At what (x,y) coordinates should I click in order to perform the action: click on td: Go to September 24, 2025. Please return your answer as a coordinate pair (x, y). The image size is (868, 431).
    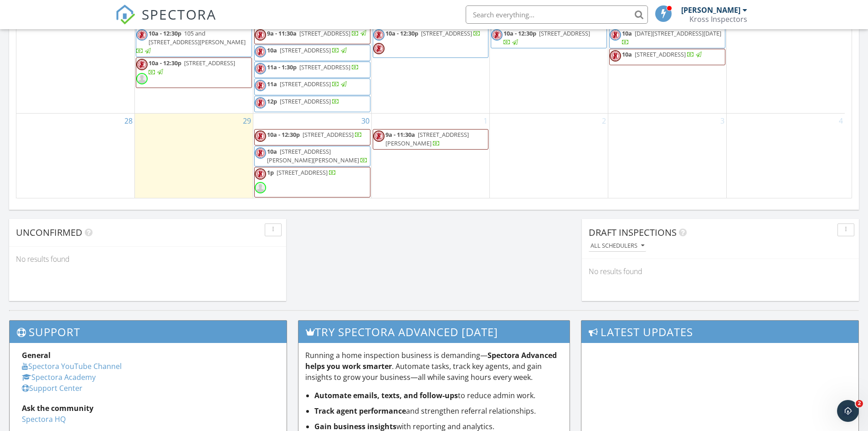
    Looking at the image, I should click on (431, 63).